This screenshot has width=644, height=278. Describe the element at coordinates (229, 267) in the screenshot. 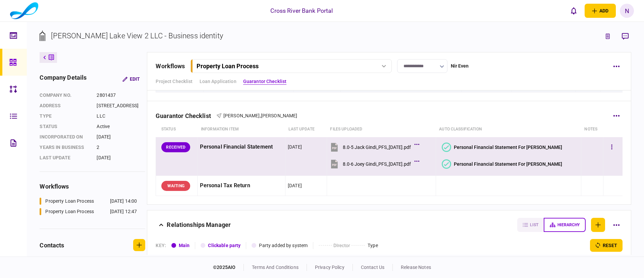

I see `div: © 2025 AIO` at that location.